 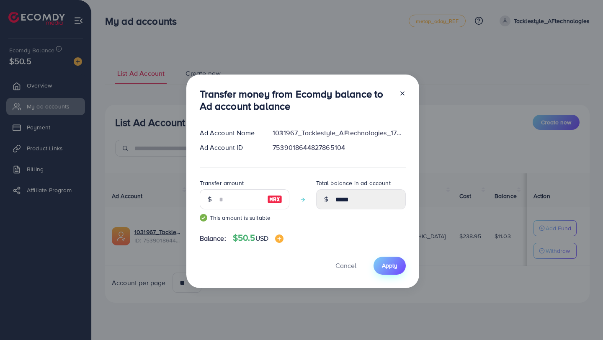 What do you see at coordinates (262, 238) in the screenshot?
I see `span: USD` at bounding box center [262, 238].